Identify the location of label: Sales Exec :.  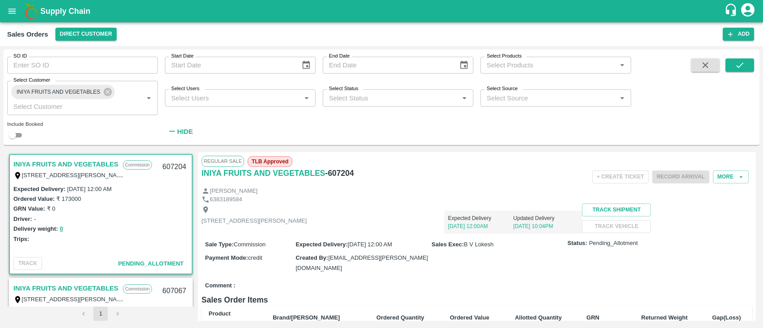
(448, 244).